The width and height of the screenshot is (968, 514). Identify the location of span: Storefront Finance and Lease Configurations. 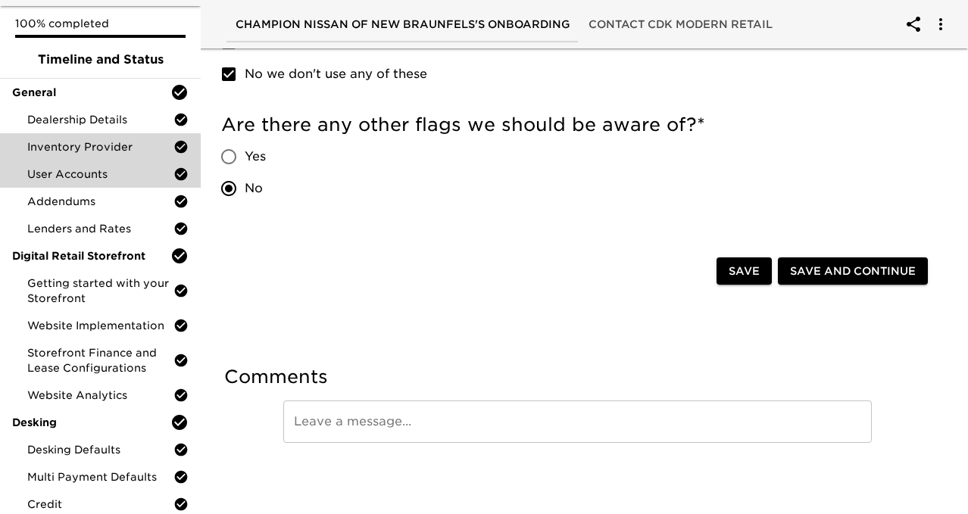
(100, 361).